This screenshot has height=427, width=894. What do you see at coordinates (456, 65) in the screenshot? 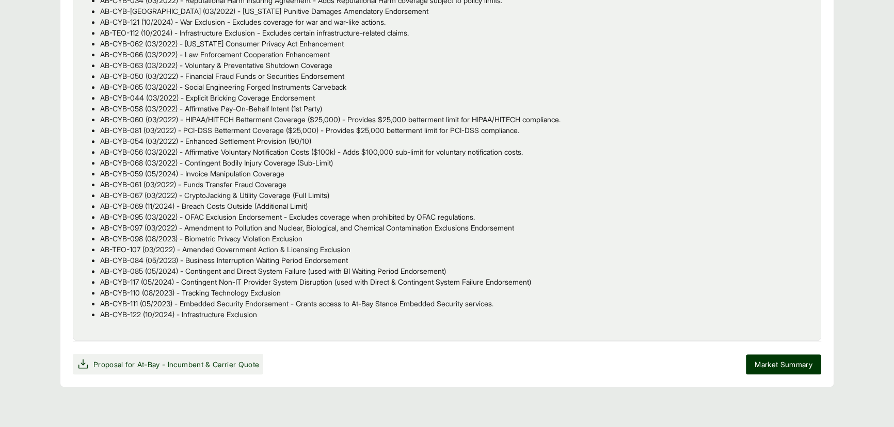
I see `p: AB-CYB-063 (03/2022) - Voluntary & Preventative Shutdown Coverage` at bounding box center [456, 65].